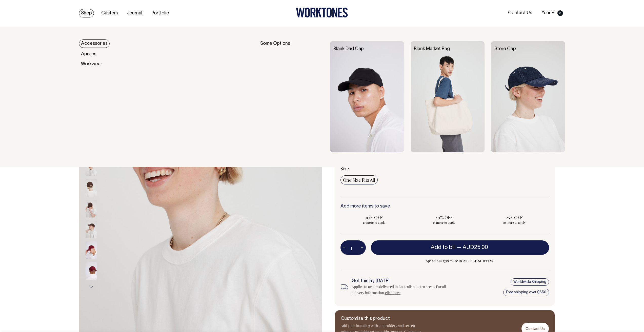  Describe the element at coordinates (374, 219) in the screenshot. I see `input: 10% OFF 10 more to apply` at that location.